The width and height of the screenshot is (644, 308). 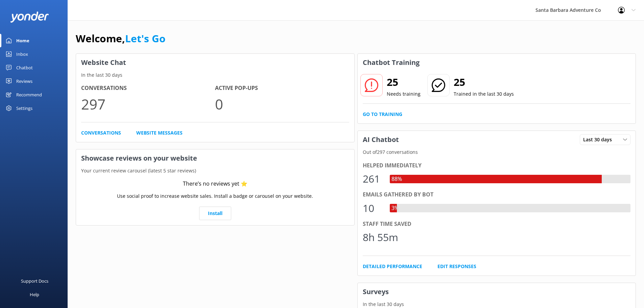 What do you see at coordinates (146, 38) in the screenshot?
I see `a: Let's Go` at bounding box center [146, 38].